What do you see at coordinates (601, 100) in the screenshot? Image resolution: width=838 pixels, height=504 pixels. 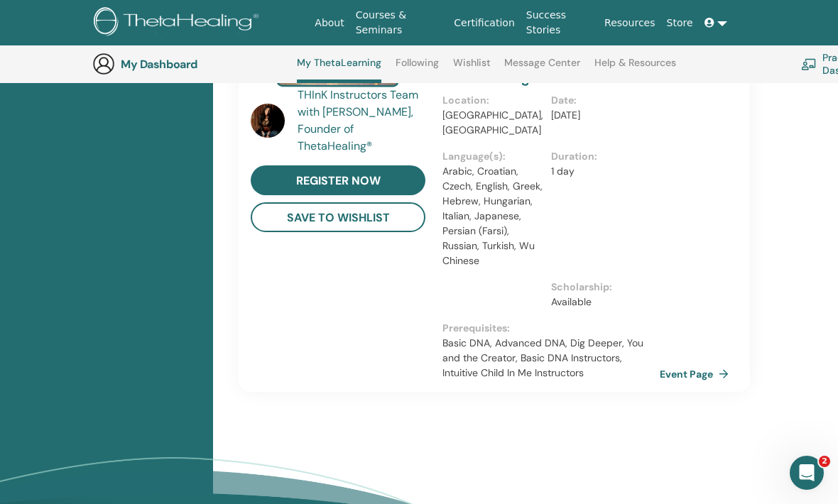 I see `p: Date :` at bounding box center [601, 100].